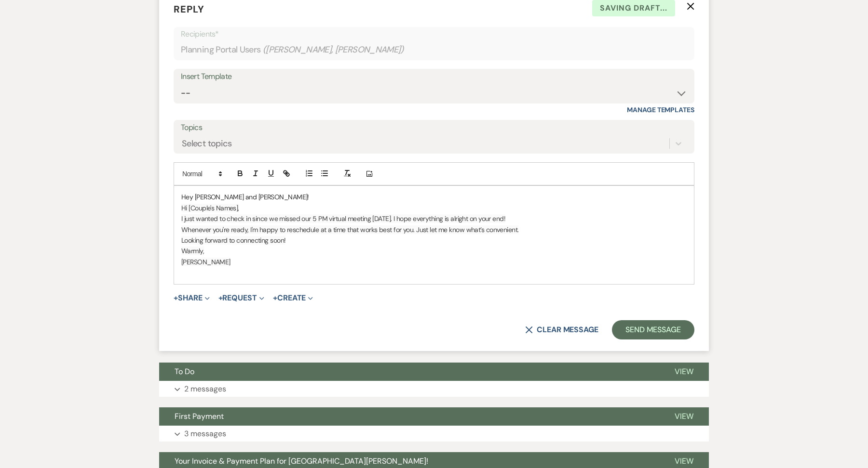 This screenshot has width=868, height=468. I want to click on div: Planning Portal Users, so click(434, 50).